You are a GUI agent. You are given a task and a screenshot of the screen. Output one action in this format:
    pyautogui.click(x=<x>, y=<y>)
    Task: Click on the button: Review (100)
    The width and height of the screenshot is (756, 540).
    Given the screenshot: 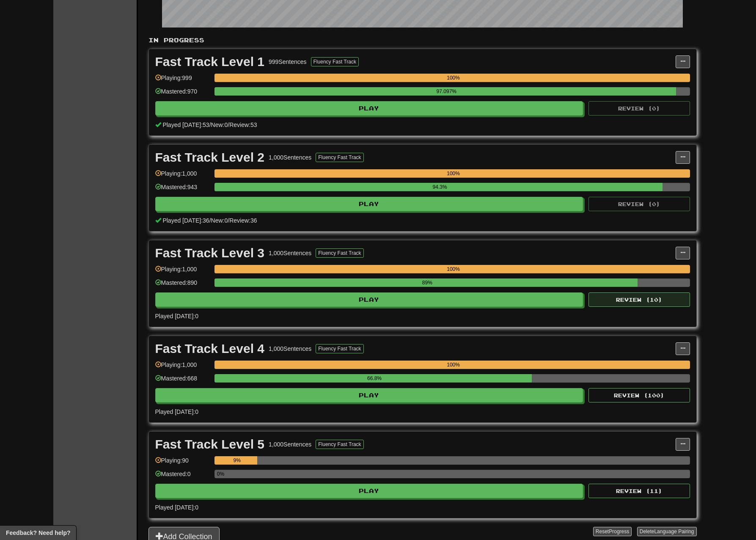 What is the action you would take?
    pyautogui.click(x=639, y=395)
    